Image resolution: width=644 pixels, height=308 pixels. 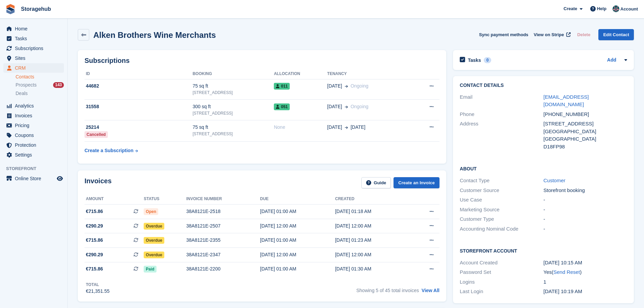 I want to click on div: None, so click(x=301, y=127).